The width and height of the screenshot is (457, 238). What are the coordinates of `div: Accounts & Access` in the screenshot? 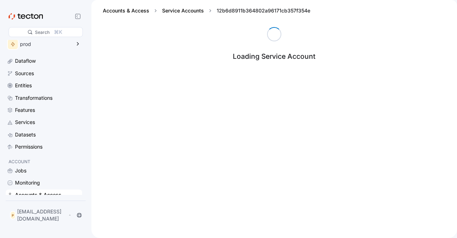 It's located at (38, 195).